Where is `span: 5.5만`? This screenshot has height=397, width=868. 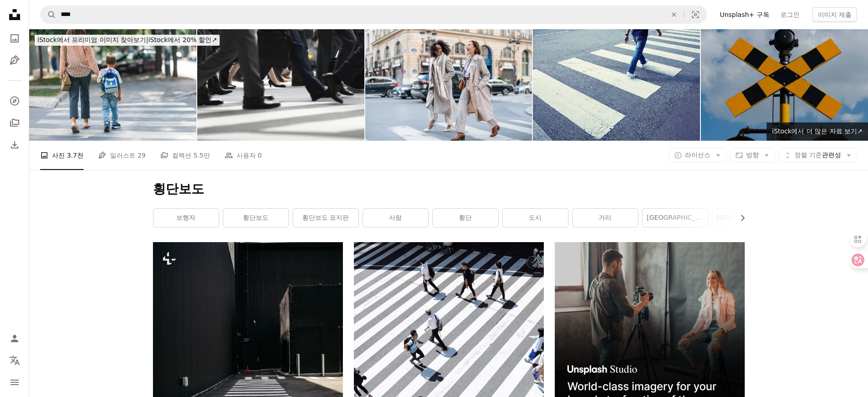
span: 5.5만 is located at coordinates (202, 155).